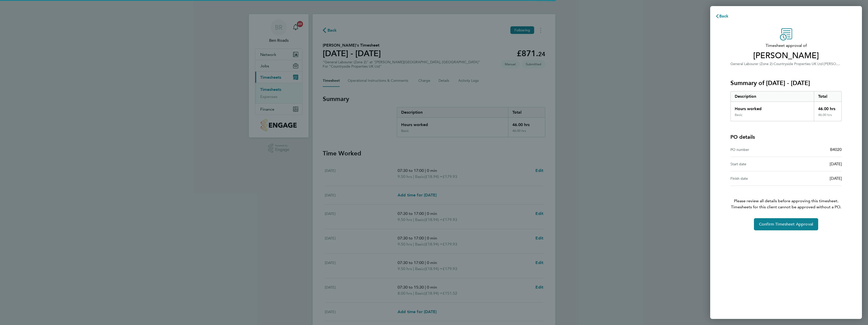 The image size is (868, 325). What do you see at coordinates (786, 225) in the screenshot?
I see `button: Confirm Timesheet Approval` at bounding box center [786, 225].